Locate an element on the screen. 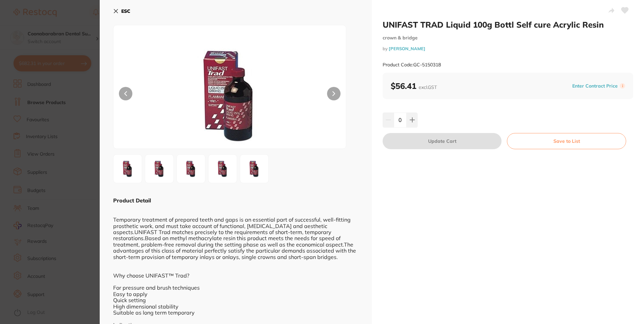 Image resolution: width=644 pixels, height=324 pixels. button: Enter Contract Price is located at coordinates (595, 86).